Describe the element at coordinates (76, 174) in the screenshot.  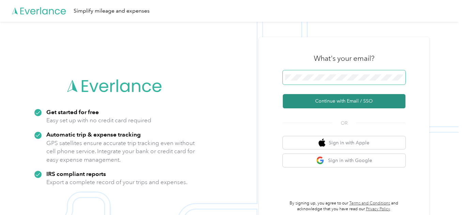
I see `strong: IRS compliant reports` at that location.